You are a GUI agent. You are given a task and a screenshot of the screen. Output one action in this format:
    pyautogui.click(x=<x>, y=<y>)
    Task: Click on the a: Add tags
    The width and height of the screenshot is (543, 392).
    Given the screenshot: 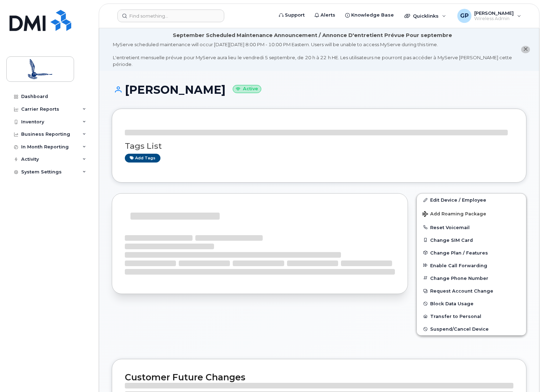 What is the action you would take?
    pyautogui.click(x=143, y=158)
    